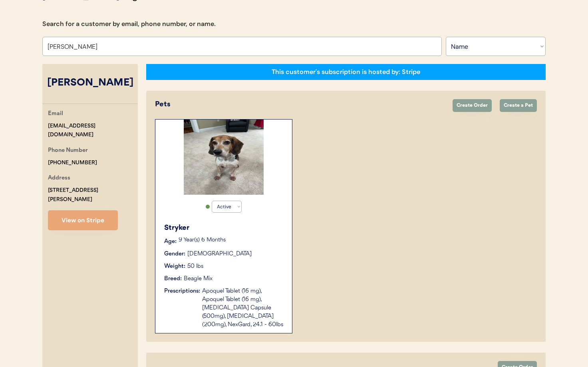  Describe the element at coordinates (195, 267) in the screenshot. I see `div: 50 lbs` at that location.